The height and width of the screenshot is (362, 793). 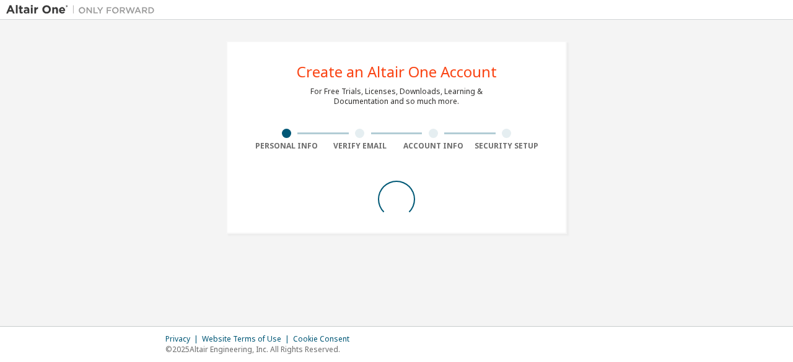 What do you see at coordinates (396, 72) in the screenshot?
I see `div: Create an Altair One Account` at bounding box center [396, 72].